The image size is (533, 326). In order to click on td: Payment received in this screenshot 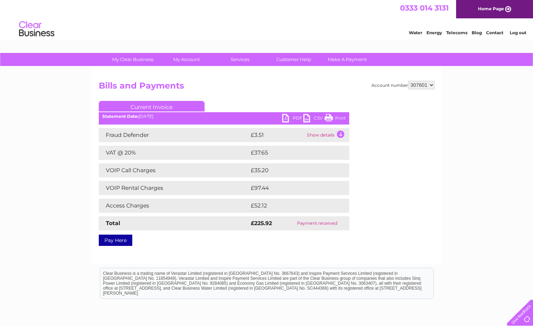, I will do `click(317, 223)`.